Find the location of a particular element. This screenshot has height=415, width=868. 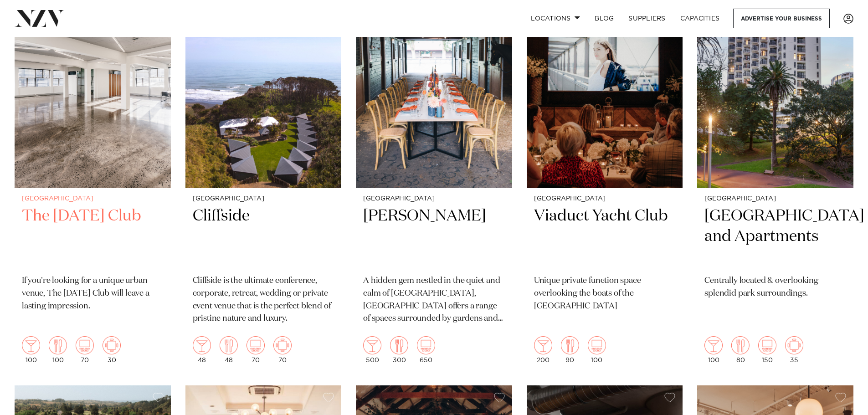

div: 30 is located at coordinates (112, 350).